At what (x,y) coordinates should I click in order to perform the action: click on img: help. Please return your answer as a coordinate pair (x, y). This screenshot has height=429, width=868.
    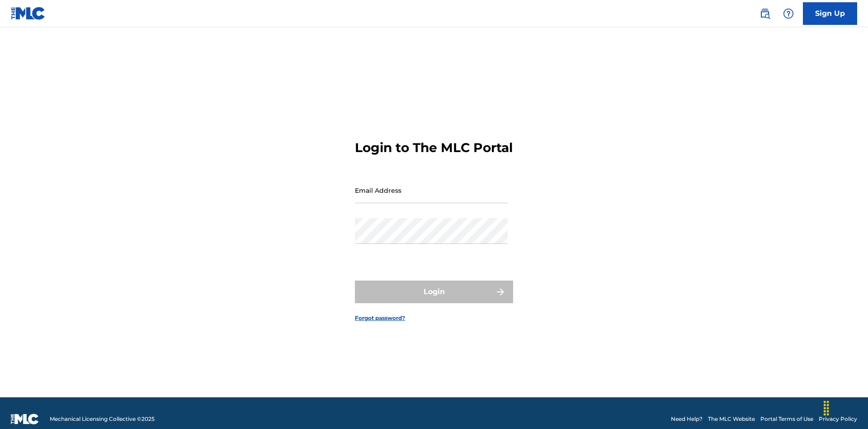
    Looking at the image, I should click on (788, 13).